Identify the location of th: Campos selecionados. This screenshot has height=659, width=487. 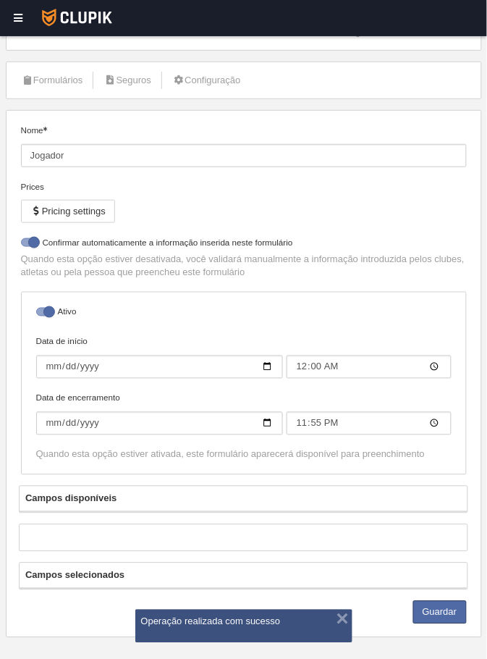
(243, 576).